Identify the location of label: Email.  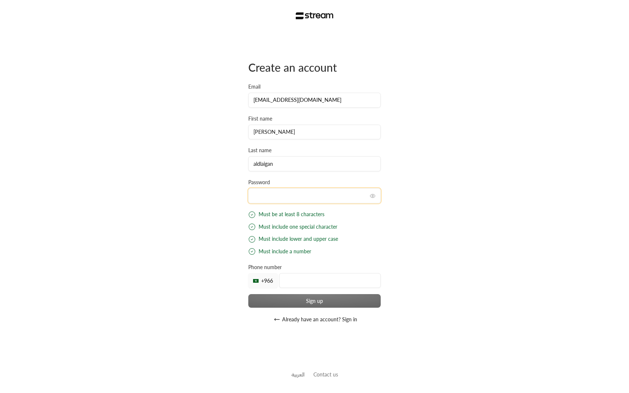
(254, 87).